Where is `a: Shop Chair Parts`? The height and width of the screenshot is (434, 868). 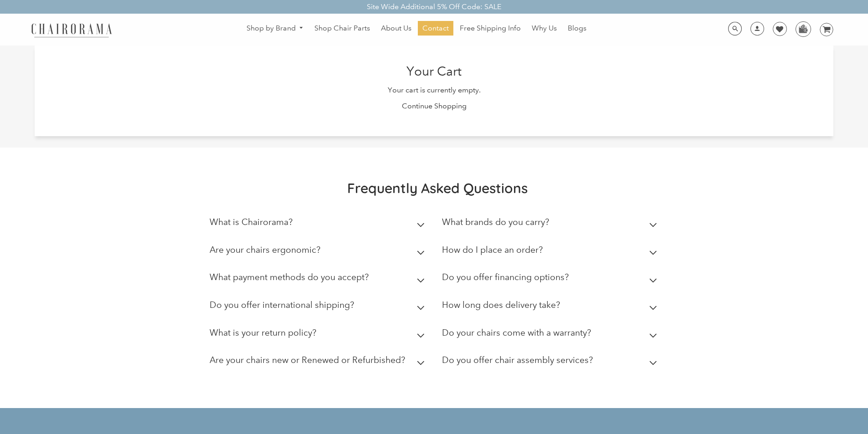
a: Shop Chair Parts is located at coordinates (343, 29).